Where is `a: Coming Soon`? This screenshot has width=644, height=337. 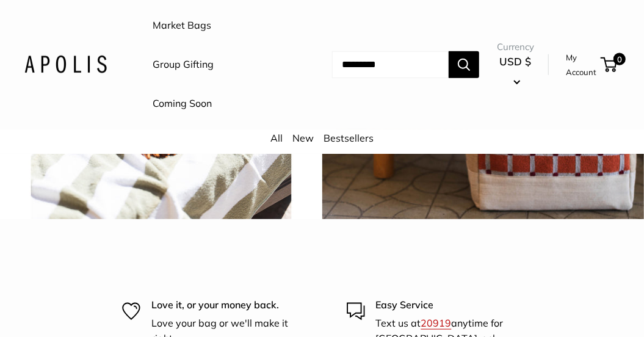 a: Coming Soon is located at coordinates (182, 104).